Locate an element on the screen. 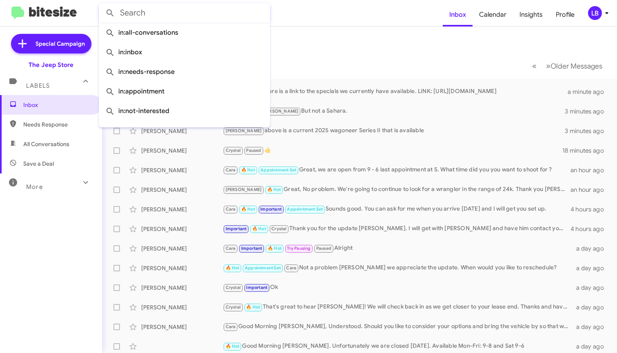  span: in:appointment is located at coordinates (184, 91).